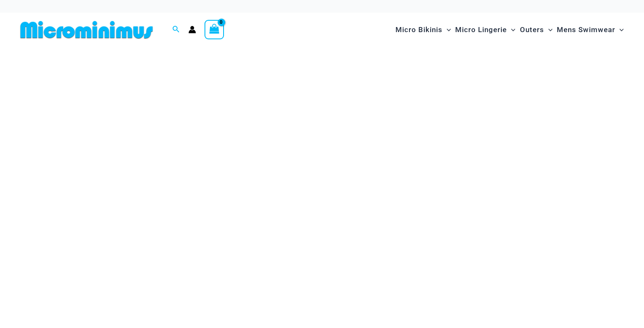  Describe the element at coordinates (536, 30) in the screenshot. I see `a: OutersMenu ToggleMenu Toggle` at that location.